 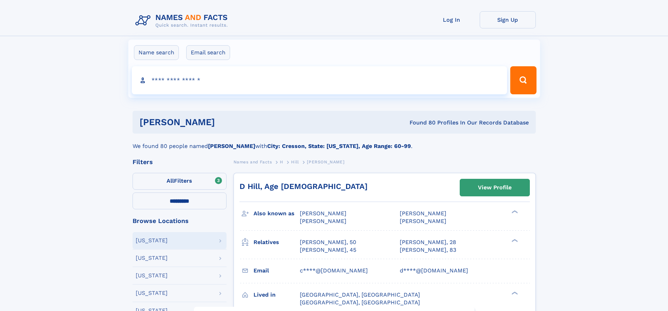 What do you see at coordinates (282, 162) in the screenshot?
I see `span: H` at bounding box center [282, 162].